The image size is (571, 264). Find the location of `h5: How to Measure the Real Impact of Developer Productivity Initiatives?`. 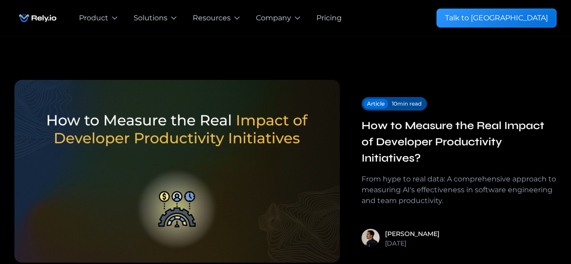

h5: How to Measure the Real Impact of Developer Productivity Initiatives? is located at coordinates (459, 142).